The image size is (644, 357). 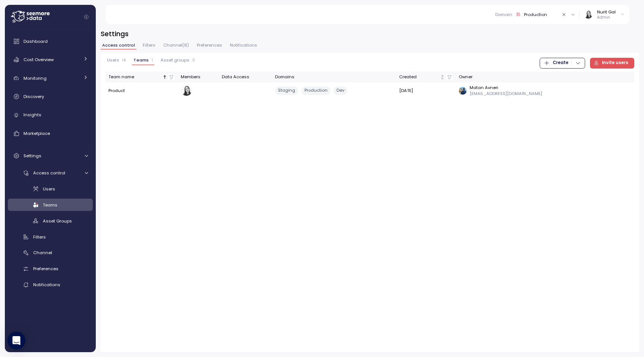 What do you see at coordinates (615, 63) in the screenshot?
I see `span: Invite users` at bounding box center [615, 63].